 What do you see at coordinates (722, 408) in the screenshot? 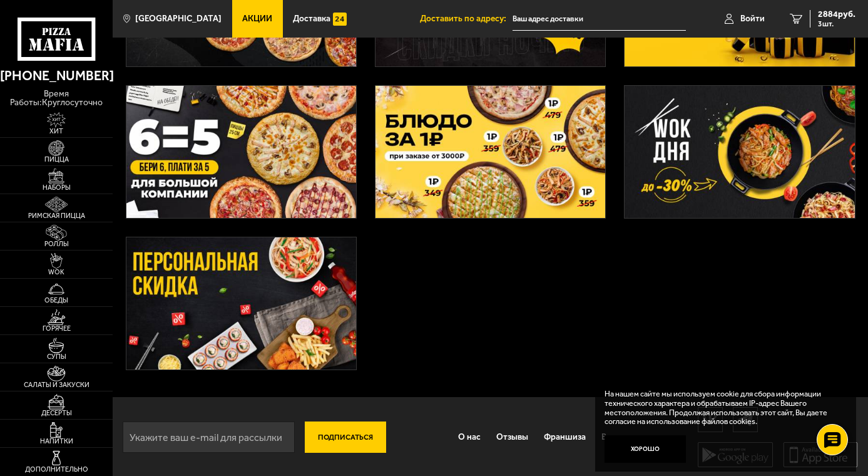
I see `p: На нашем сайте мы используем cookie для сбора информации технического характера и обрабатываем IP...` at bounding box center [722, 408].